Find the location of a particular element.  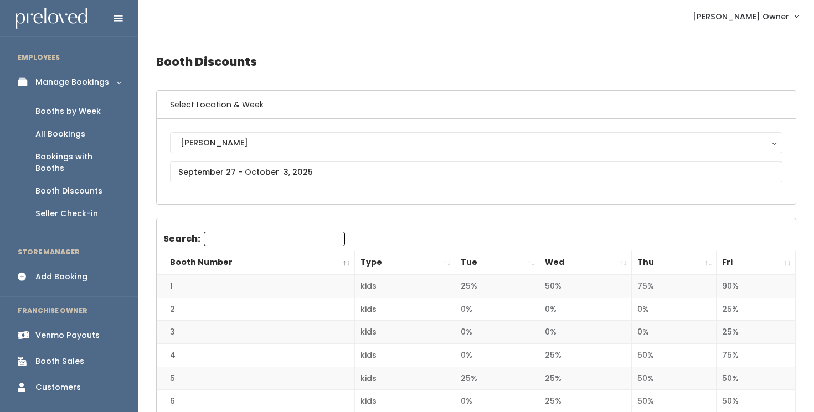

td: 3 is located at coordinates (255, 333).